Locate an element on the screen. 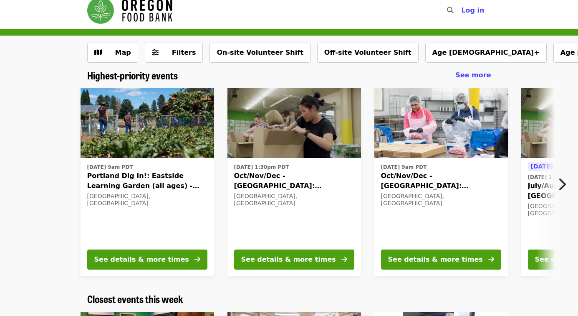 The image size is (578, 316). a: Closest events this week is located at coordinates (135, 299).